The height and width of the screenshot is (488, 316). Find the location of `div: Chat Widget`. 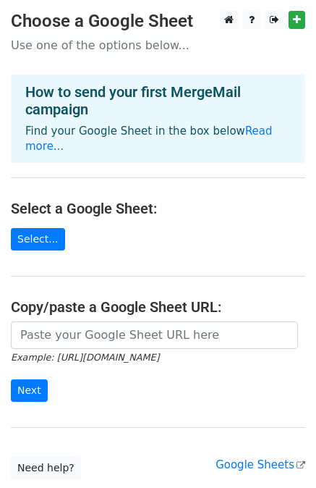

div: Chat Widget is located at coordinates (280, 453).